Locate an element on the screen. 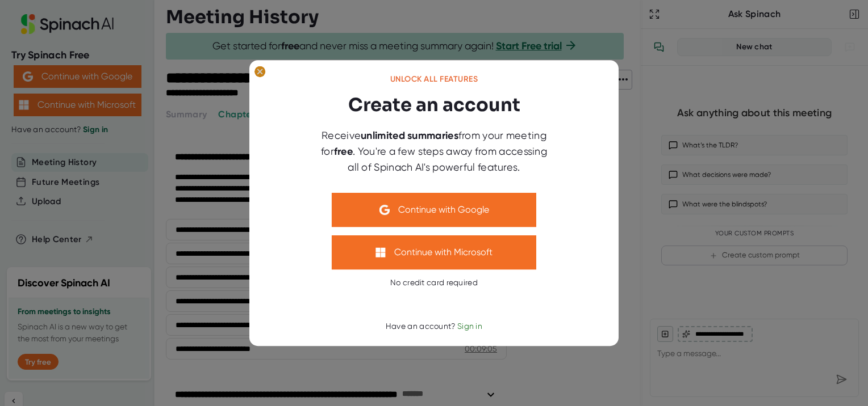 Image resolution: width=868 pixels, height=406 pixels. div: Unlock all features is located at coordinates (434, 79).